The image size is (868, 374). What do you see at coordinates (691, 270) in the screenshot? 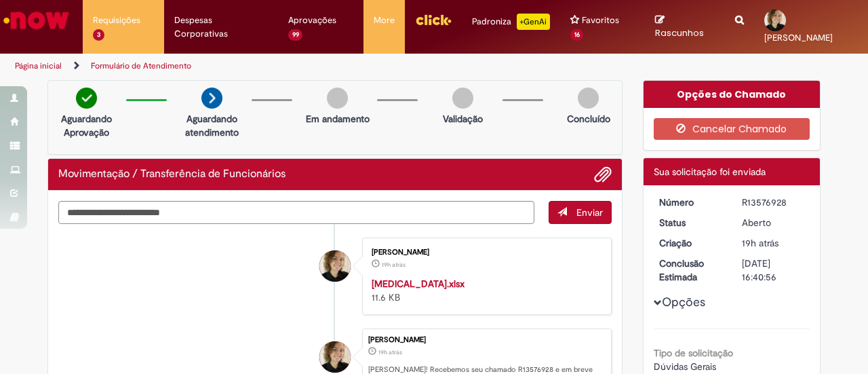
I see `dt: Conclusão Estimada` at bounding box center [691, 270].